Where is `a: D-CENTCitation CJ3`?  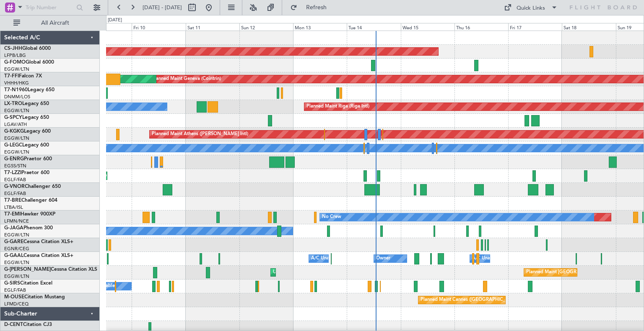 a: D-CENTCitation CJ3 is located at coordinates (28, 325).